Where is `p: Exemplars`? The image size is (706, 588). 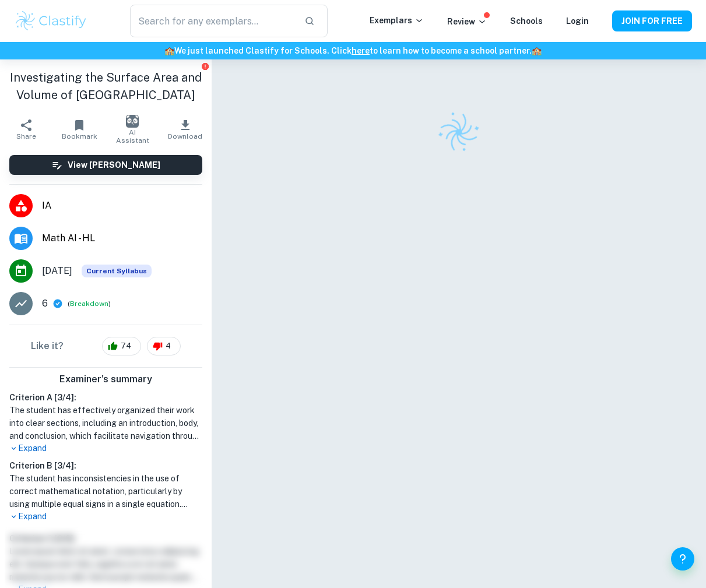
p: Exemplars is located at coordinates (396, 20).